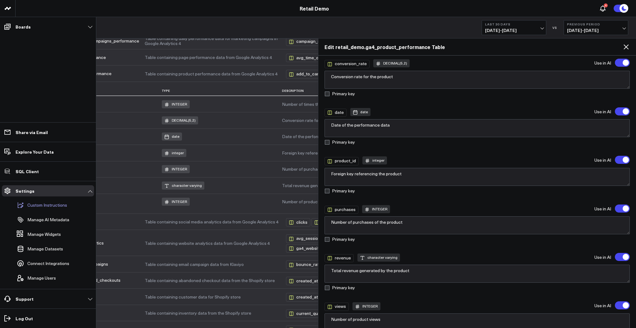 This screenshot has height=328, width=636. I want to click on a: SQL Client, so click(48, 171).